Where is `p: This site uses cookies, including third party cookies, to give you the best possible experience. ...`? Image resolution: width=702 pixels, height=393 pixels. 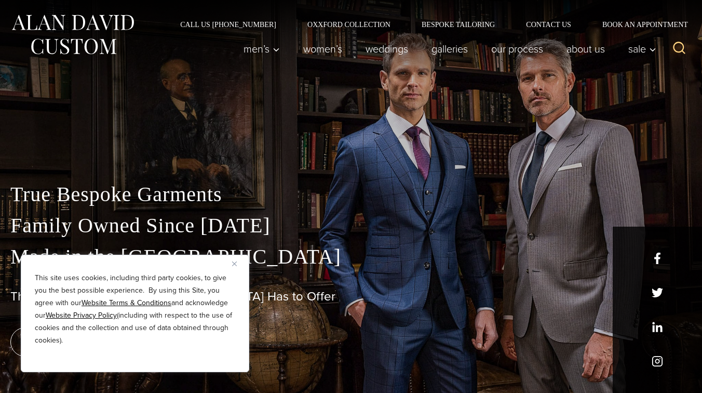 p: This site uses cookies, including third party cookies, to give you the best possible experience. ... is located at coordinates (135, 309).